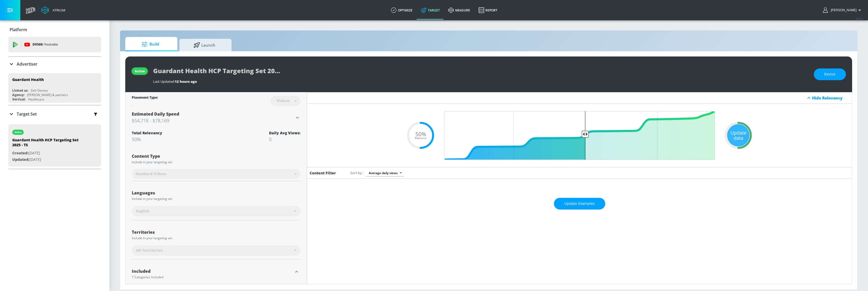 The width and height of the screenshot is (868, 291). Describe the element at coordinates (216, 211) in the screenshot. I see `div: English` at that location.